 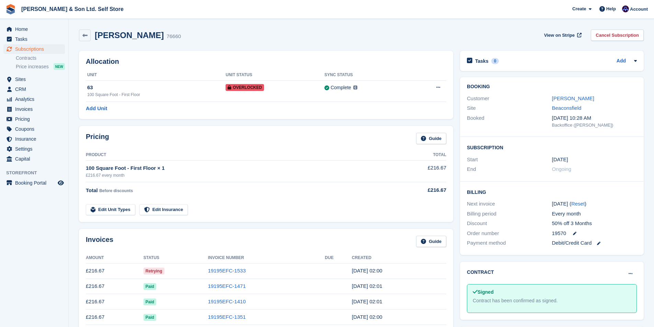 I want to click on span: 19570, so click(x=559, y=234).